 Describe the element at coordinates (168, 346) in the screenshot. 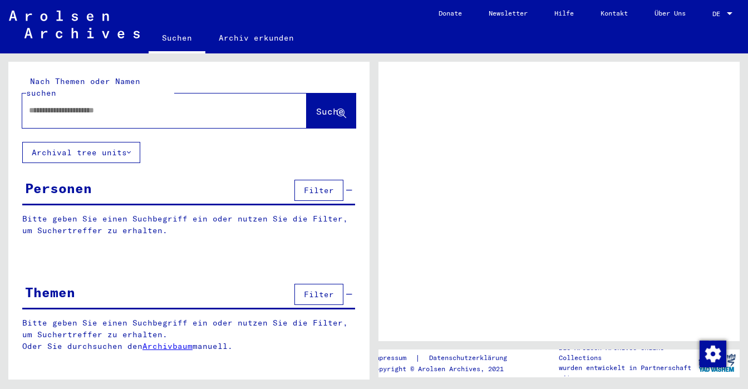

I see `a: Archivbaum` at that location.